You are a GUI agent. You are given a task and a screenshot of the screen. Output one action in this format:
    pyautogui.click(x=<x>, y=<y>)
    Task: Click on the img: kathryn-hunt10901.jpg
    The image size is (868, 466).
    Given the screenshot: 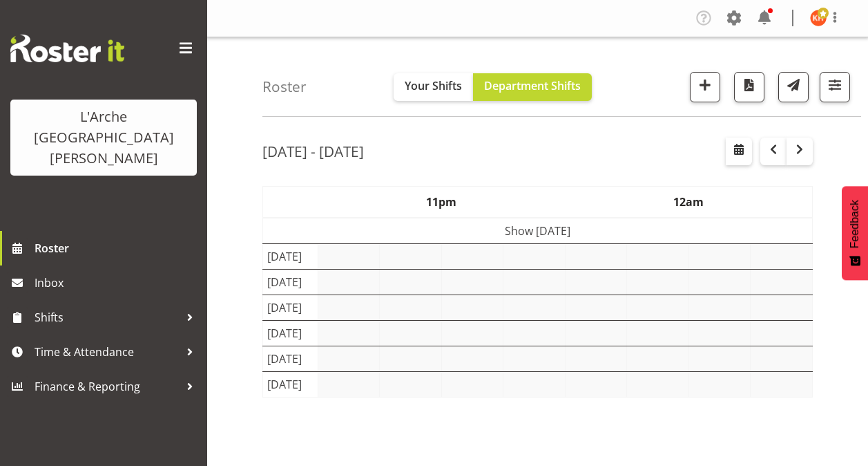 What is the action you would take?
    pyautogui.click(x=818, y=18)
    